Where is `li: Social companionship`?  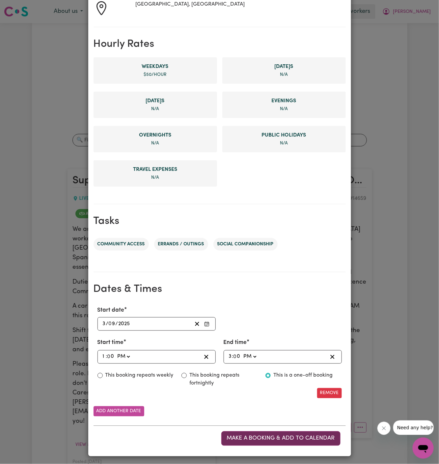 li: Social companionship is located at coordinates (246, 244).